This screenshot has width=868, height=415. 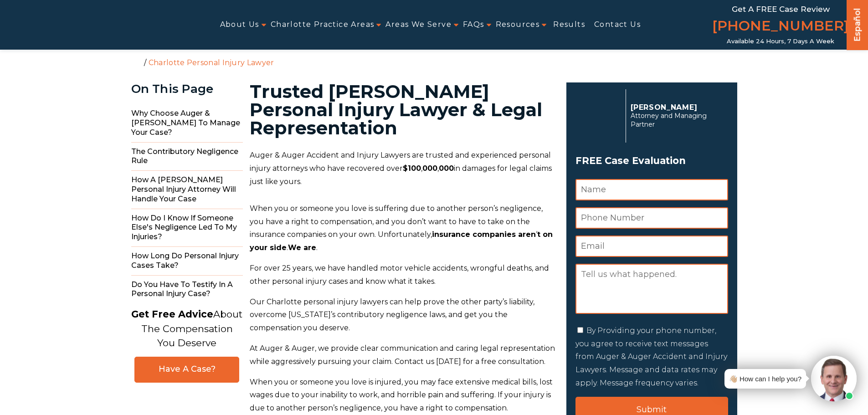 I want to click on a: Results, so click(x=569, y=25).